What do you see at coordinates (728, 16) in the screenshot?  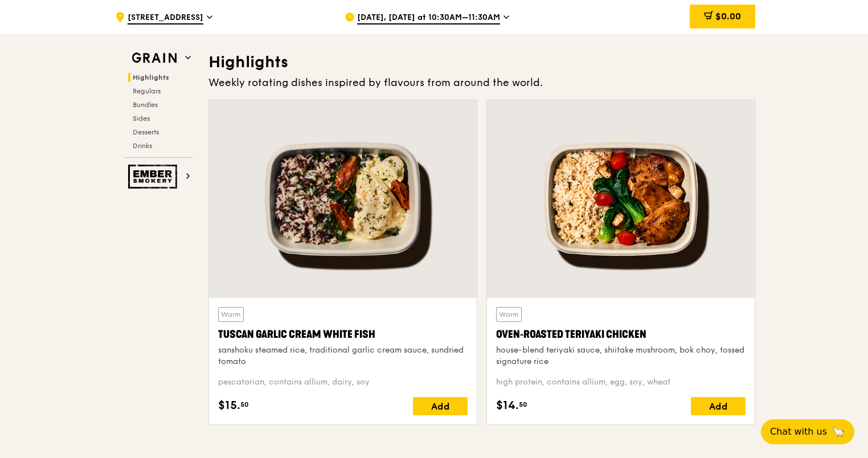 I see `span: $0.00` at bounding box center [728, 16].